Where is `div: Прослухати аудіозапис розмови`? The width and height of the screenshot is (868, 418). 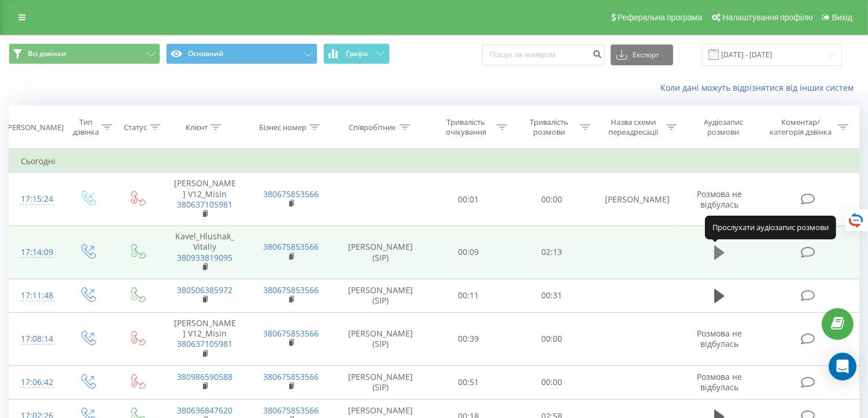 div: Прослухати аудіозапис розмови is located at coordinates (770, 227).